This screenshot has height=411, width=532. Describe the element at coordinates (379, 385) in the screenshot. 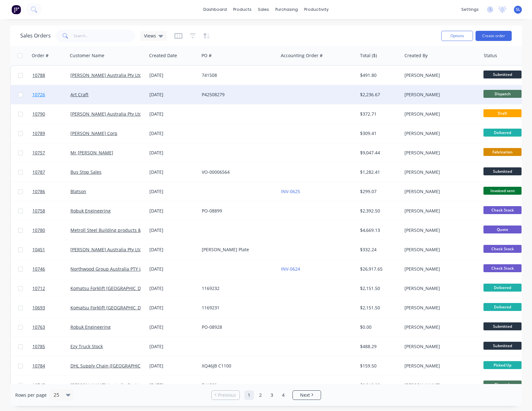

I see `div: $2,210.98` at that location.